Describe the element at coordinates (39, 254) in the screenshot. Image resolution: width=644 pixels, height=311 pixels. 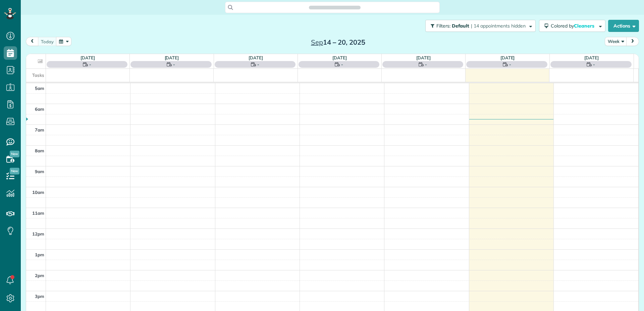
I see `span: 1pm` at that location.